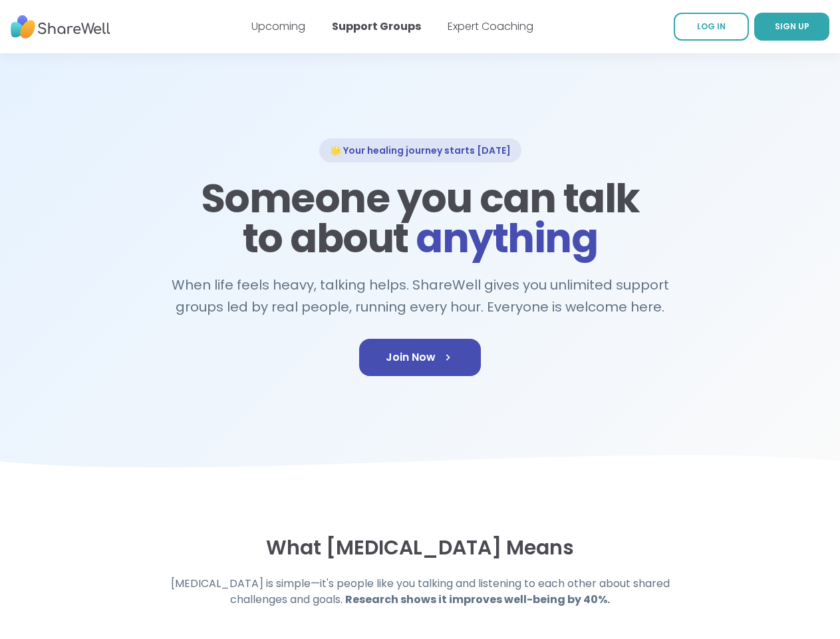  Describe the element at coordinates (60, 26) in the screenshot. I see `img: ShareWell Nav Logo` at that location.